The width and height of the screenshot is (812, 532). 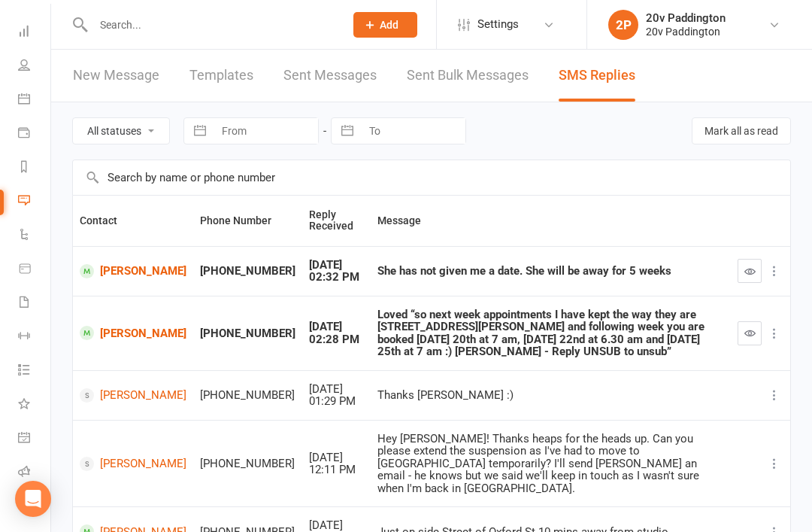 I want to click on a: Product Sales, so click(x=35, y=269).